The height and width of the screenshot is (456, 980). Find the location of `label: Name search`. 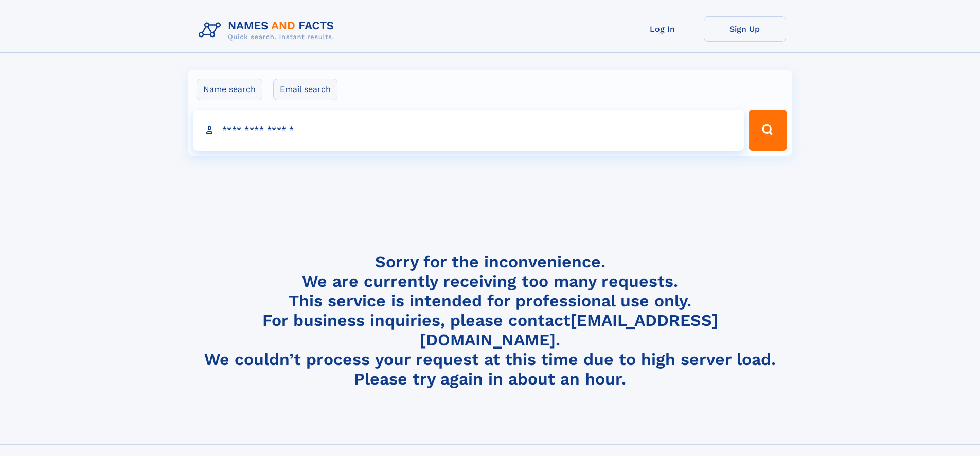

label: Name search is located at coordinates (230, 89).